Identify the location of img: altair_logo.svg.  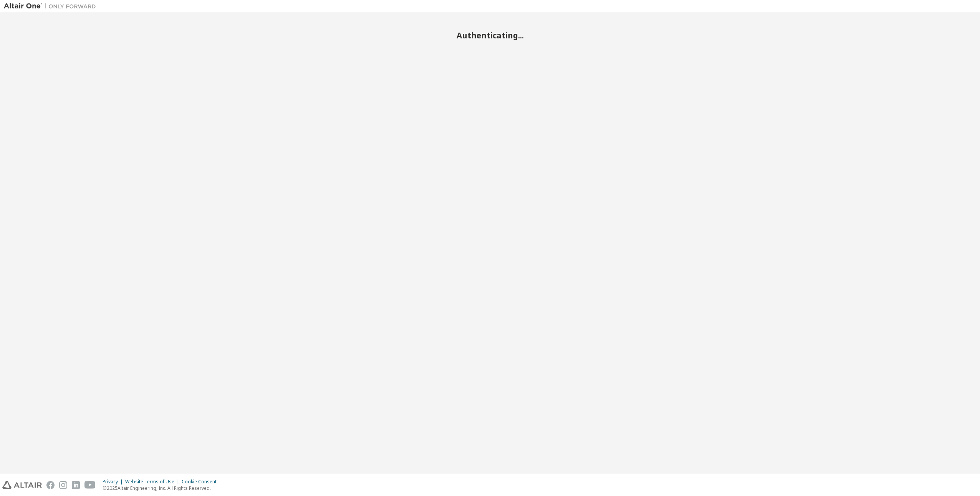
(22, 485).